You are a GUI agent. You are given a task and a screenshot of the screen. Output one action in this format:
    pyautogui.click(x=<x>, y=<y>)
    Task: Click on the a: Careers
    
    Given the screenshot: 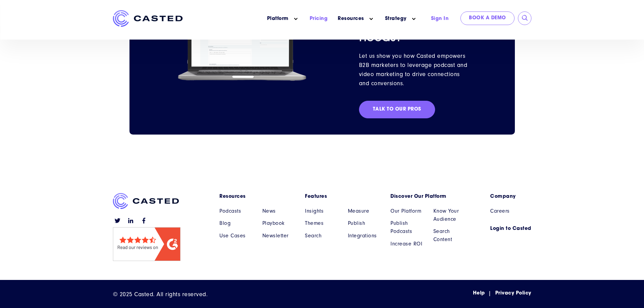 What is the action you would take?
    pyautogui.click(x=511, y=211)
    